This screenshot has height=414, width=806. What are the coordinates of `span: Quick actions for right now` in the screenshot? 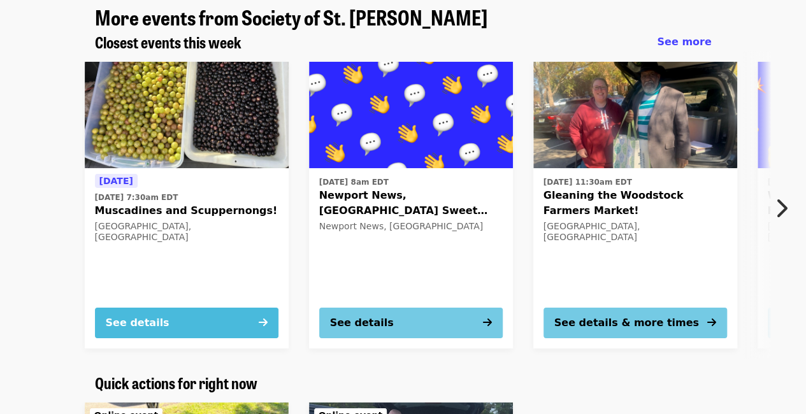 It's located at (176, 382).